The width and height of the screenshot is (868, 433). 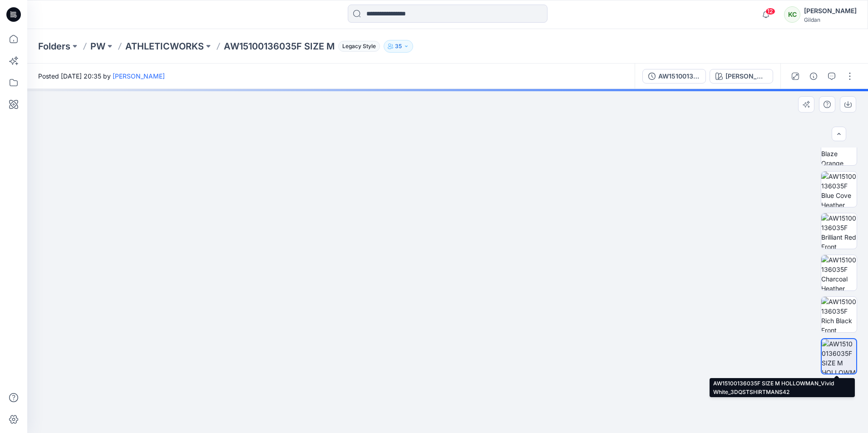 What do you see at coordinates (839, 272) in the screenshot?
I see `img: AW15100136035F Charcoal Heather Front` at bounding box center [839, 272].